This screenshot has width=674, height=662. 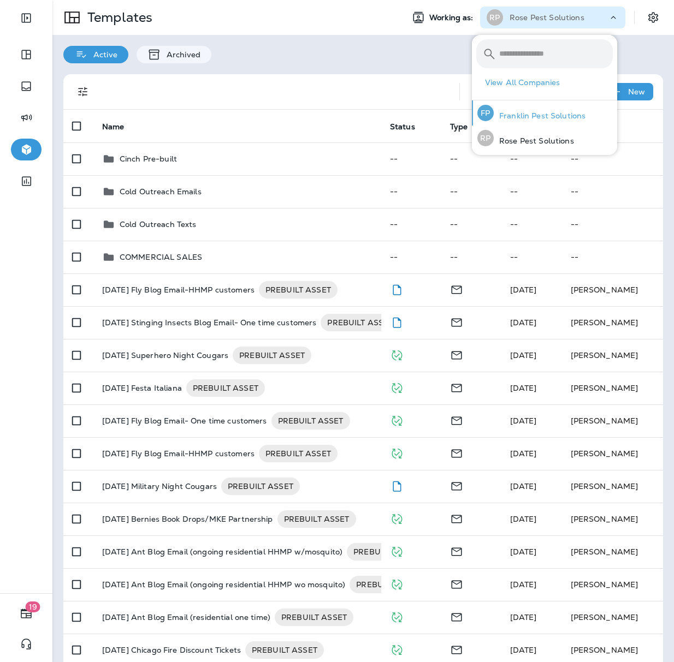 What do you see at coordinates (148, 159) in the screenshot?
I see `p: Cinch Pre-built` at bounding box center [148, 159].